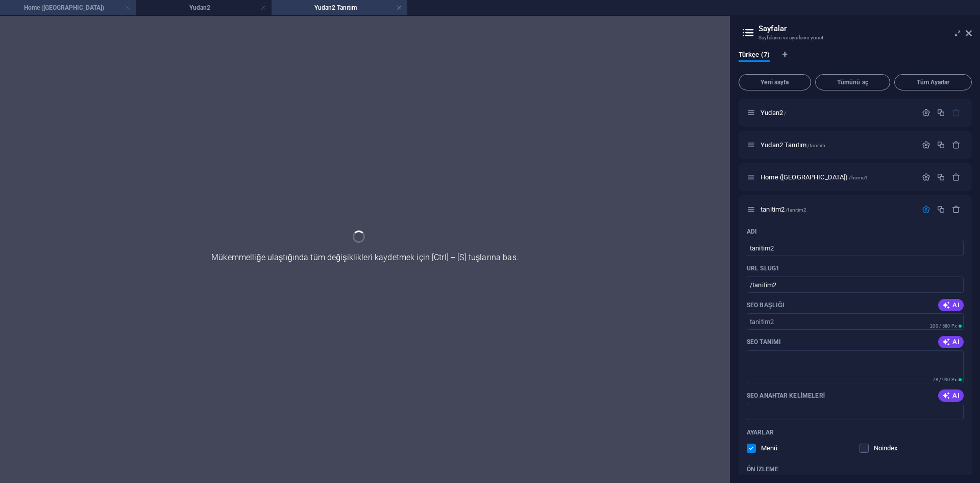 Image resolution: width=980 pixels, height=483 pixels. Describe the element at coordinates (339, 7) in the screenshot. I see `h4: Yudan2 Tanıtım` at that location.